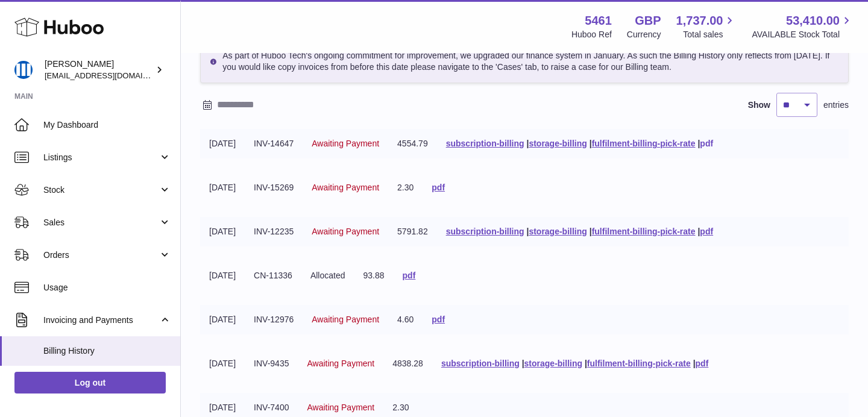 Image resolution: width=868 pixels, height=417 pixels. What do you see at coordinates (90, 383) in the screenshot?
I see `a: Log out` at bounding box center [90, 383].